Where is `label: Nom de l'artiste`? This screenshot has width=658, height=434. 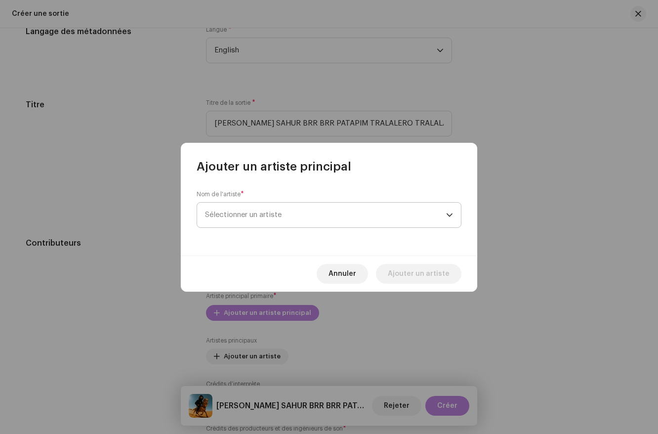 label: Nom de l'artiste is located at coordinates (220, 194).